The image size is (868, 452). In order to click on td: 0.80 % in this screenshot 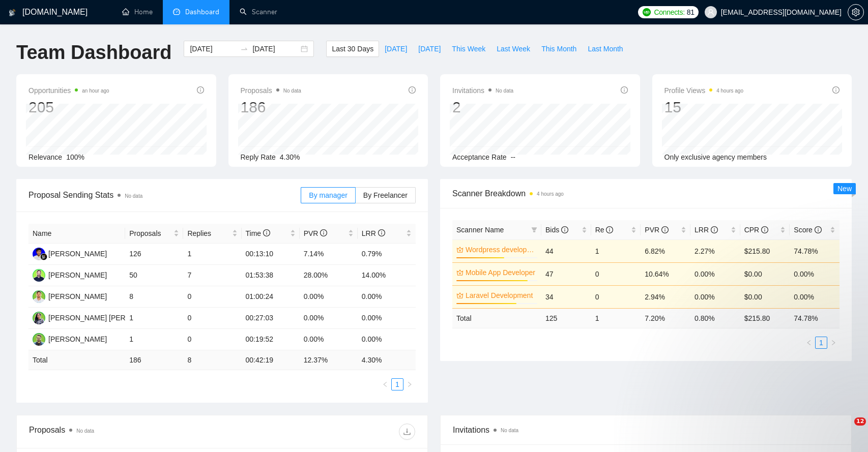, I will do `click(715, 318)`.